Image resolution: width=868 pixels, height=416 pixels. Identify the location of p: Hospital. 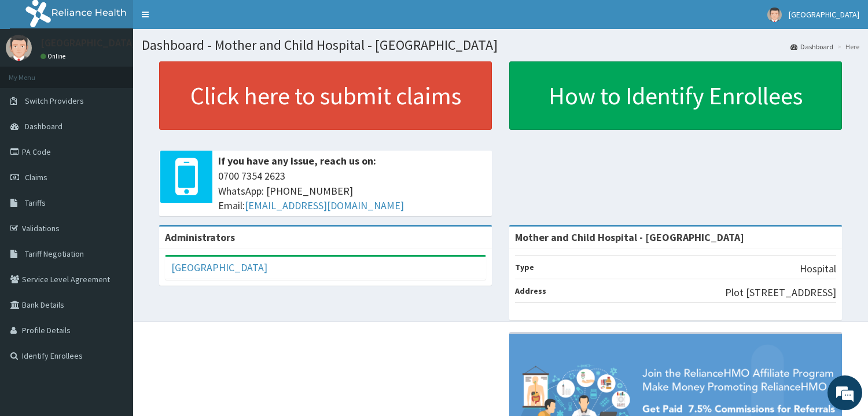
(818, 269).